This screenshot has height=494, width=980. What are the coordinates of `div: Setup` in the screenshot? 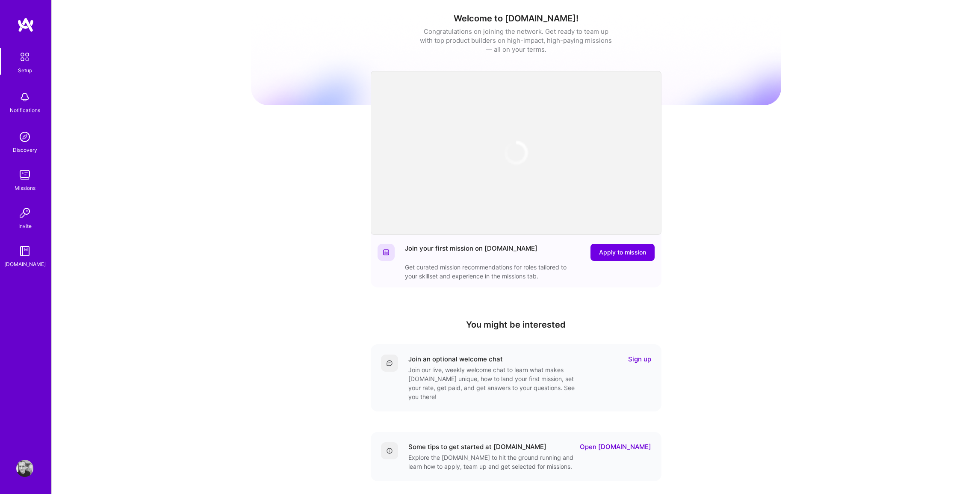 It's located at (25, 70).